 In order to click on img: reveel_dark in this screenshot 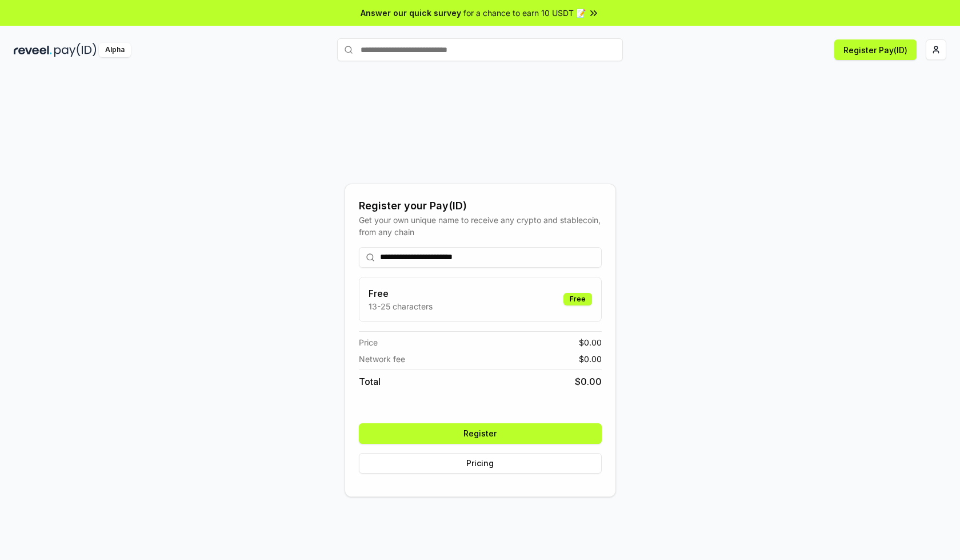, I will do `click(33, 50)`.